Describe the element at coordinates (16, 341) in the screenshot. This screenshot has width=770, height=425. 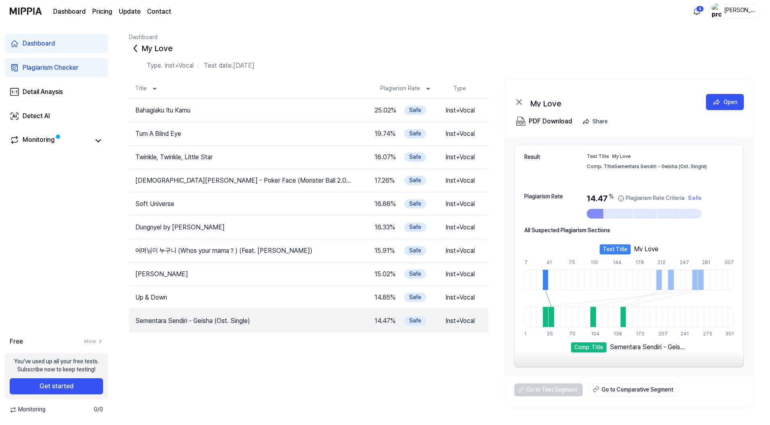
I see `span: Free` at that location.